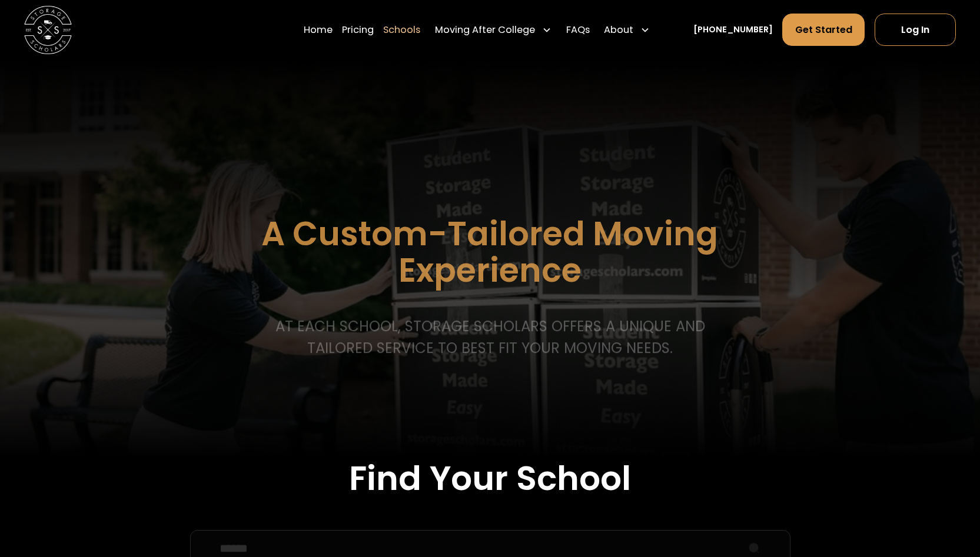  I want to click on a: Home, so click(318, 29).